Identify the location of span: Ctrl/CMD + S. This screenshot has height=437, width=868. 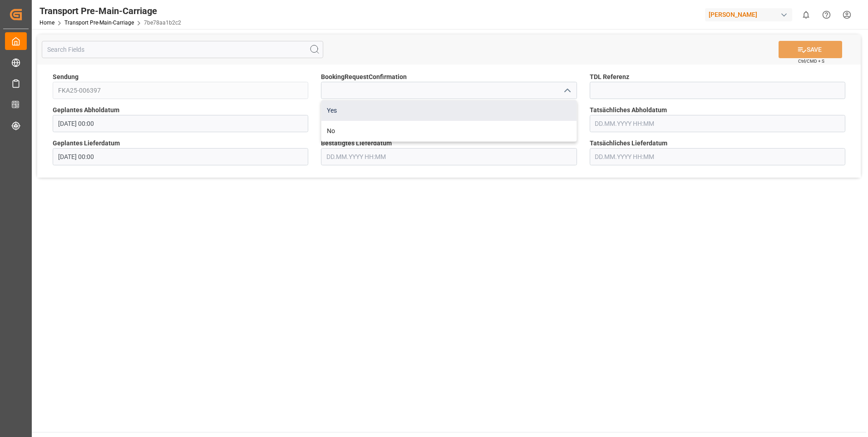
(811, 61).